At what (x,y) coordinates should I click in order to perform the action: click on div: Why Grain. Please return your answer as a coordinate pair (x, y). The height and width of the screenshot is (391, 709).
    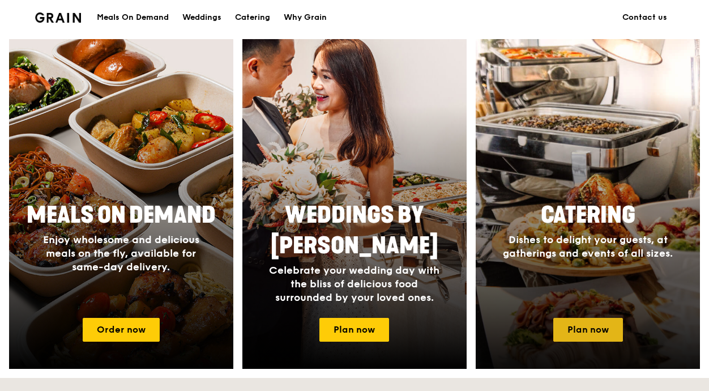
    Looking at the image, I should click on (305, 18).